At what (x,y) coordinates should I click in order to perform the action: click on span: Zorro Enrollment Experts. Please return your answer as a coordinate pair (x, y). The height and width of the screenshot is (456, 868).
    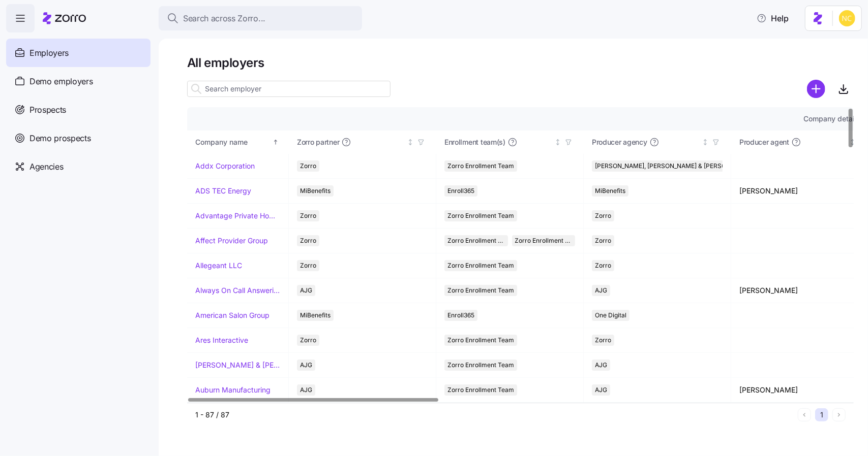
    Looking at the image, I should click on (544, 241).